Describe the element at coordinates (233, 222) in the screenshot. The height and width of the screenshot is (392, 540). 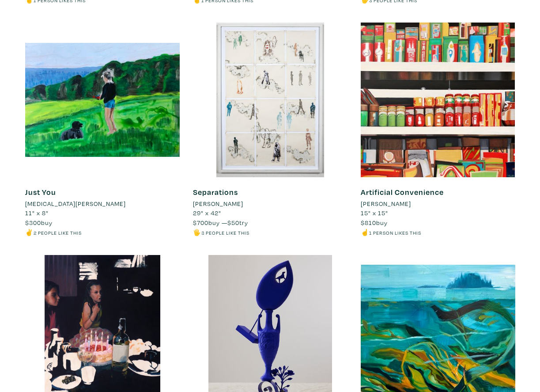
I see `span: $50` at that location.